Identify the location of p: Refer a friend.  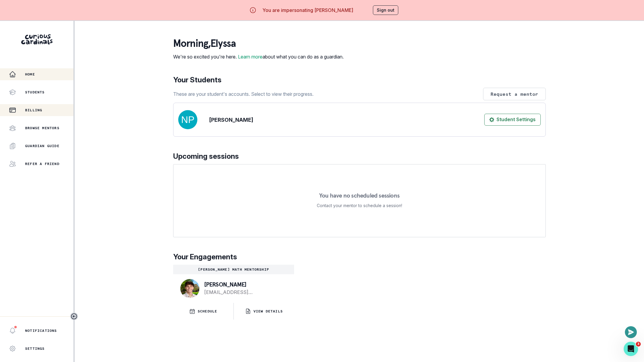
(42, 164).